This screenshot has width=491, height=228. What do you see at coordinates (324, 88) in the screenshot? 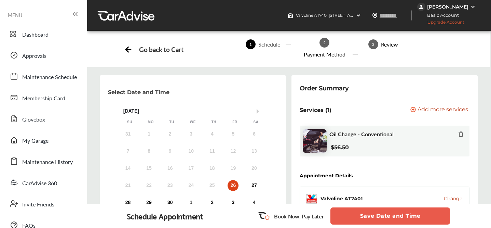
I see `div: Order Summary` at bounding box center [324, 88].